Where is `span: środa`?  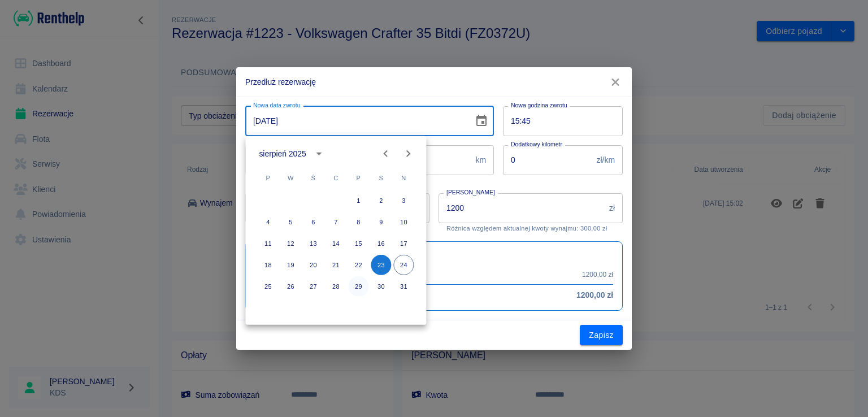
span: środa is located at coordinates (313, 178).